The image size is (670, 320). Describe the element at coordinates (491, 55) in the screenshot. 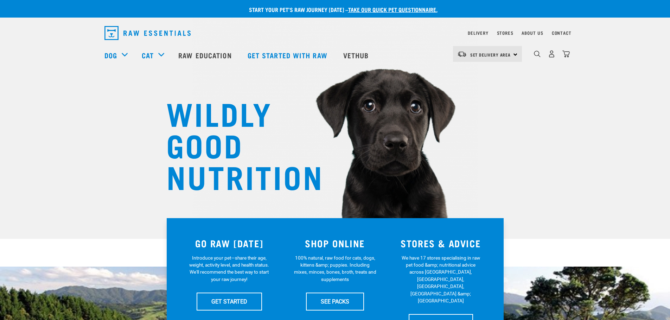

I see `span: Set Delivery Area` at that location.